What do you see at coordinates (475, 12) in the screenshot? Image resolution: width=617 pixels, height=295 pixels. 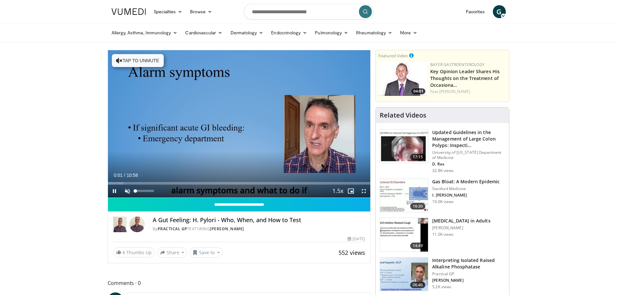 I see `a: Favorites` at bounding box center [475, 12].